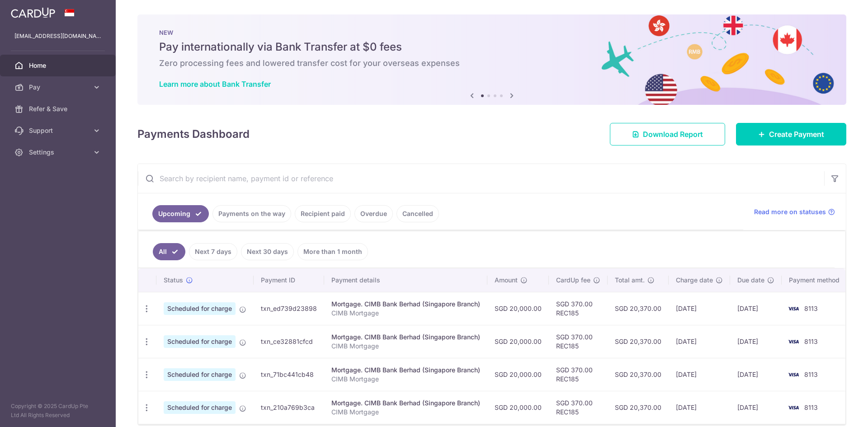 The image size is (868, 427). I want to click on span: Home, so click(58, 65).